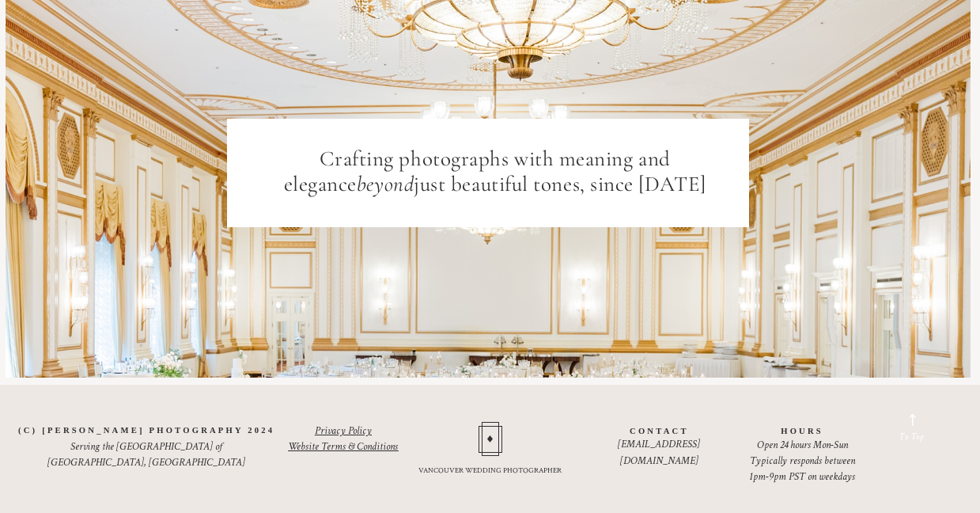  I want to click on a: Privacy Policy, so click(343, 431).